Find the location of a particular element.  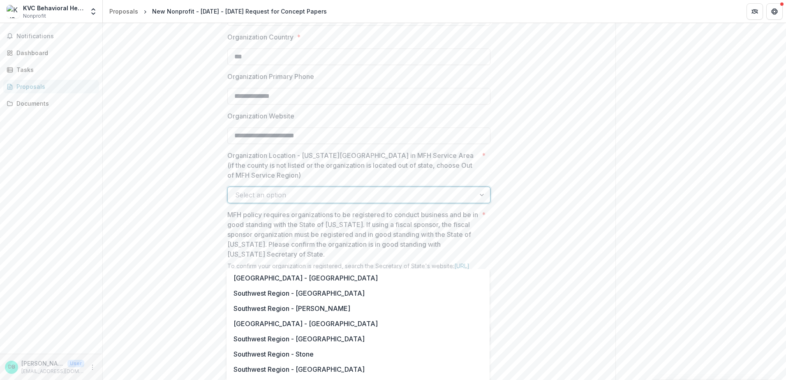

button: Open entity switcher is located at coordinates (93, 12).